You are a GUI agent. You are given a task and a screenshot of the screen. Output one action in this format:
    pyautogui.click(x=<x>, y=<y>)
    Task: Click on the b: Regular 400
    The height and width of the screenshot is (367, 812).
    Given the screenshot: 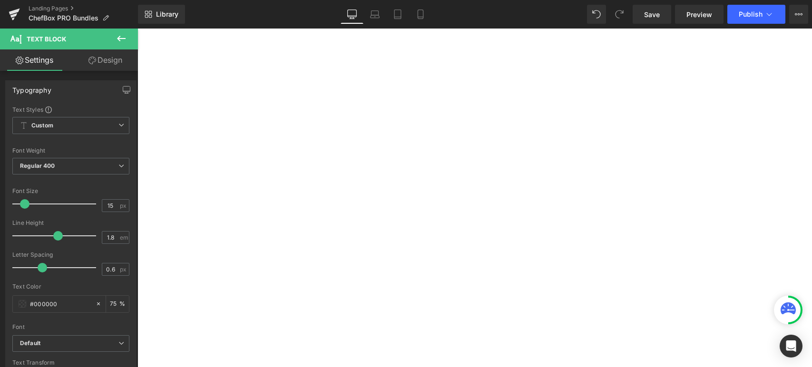 What is the action you would take?
    pyautogui.click(x=38, y=165)
    